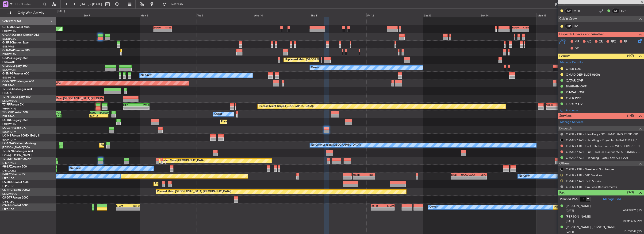  I want to click on div: No Crew, so click(524, 176).